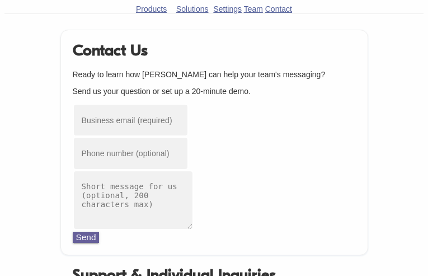 This screenshot has width=428, height=276. I want to click on input: Business email (required), so click(130, 120).